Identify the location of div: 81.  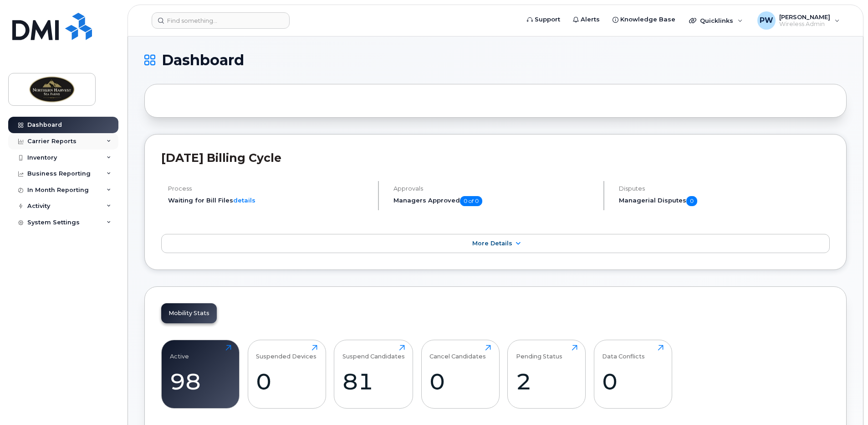
(374, 381).